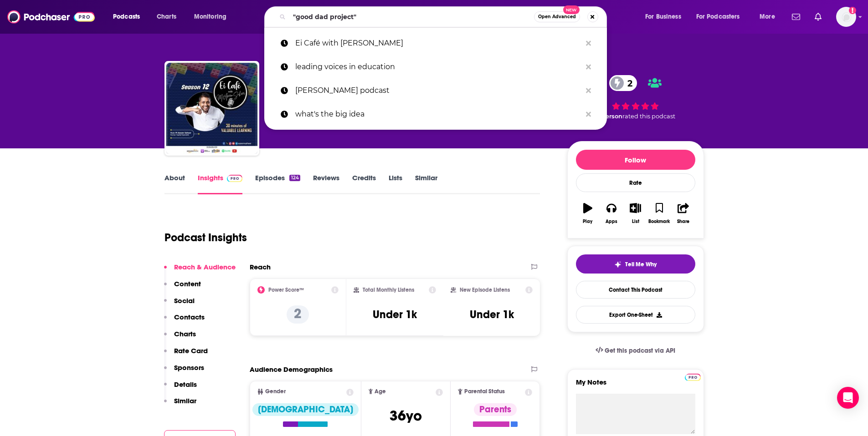  I want to click on p: Sponsors, so click(189, 367).